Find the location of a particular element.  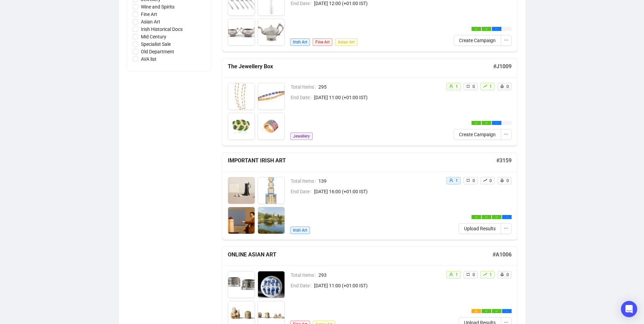

h5: # 3159 is located at coordinates (504, 160).